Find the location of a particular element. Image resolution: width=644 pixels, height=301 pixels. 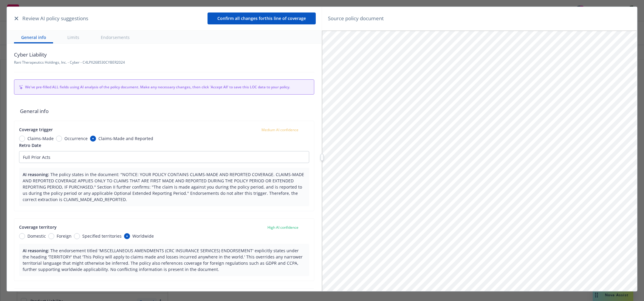

span: Coverage trigger is located at coordinates (35, 129).